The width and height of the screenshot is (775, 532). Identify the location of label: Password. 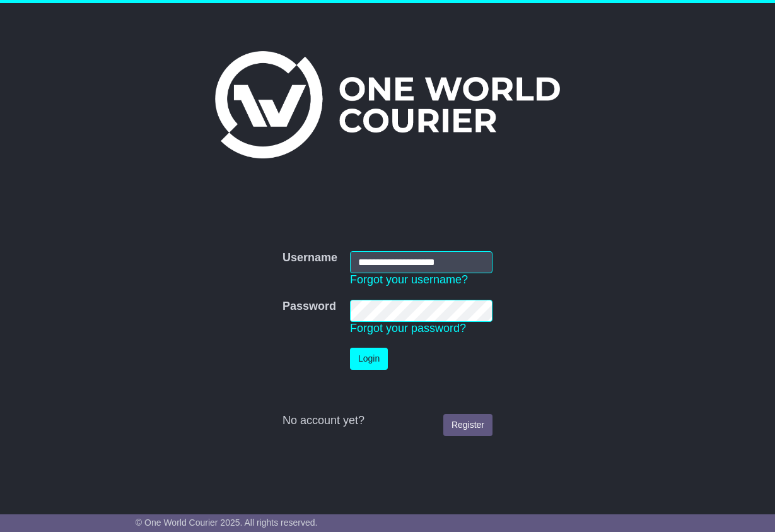
(309, 306).